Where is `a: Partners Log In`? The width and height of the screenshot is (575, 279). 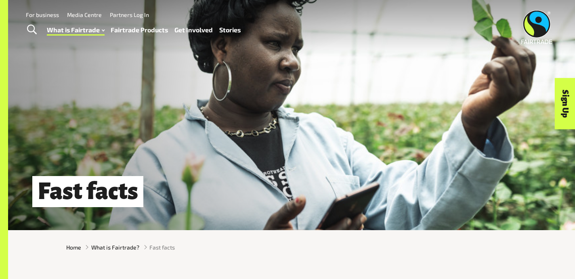
a: Partners Log In is located at coordinates (129, 15).